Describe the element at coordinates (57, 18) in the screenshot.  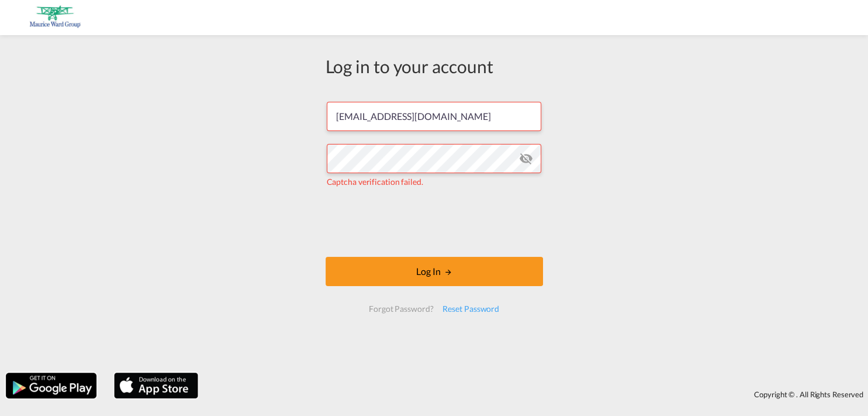
I see `img: b7b27bb0429211efb97b819954bbb47e.png` at that location.